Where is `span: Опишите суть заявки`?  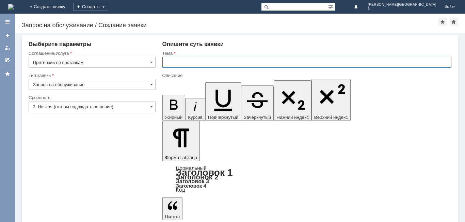 span: Опишите суть заявки is located at coordinates (193, 44).